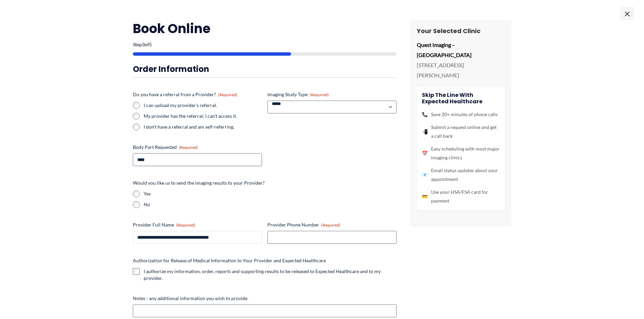  What do you see at coordinates (199, 183) in the screenshot?
I see `legend: Would you like us to send the imaging results to your Provider?` at bounding box center [199, 183].